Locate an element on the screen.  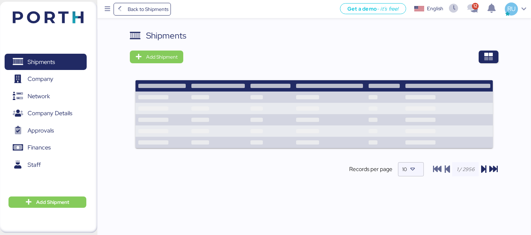
span: Company is located at coordinates (40, 79).